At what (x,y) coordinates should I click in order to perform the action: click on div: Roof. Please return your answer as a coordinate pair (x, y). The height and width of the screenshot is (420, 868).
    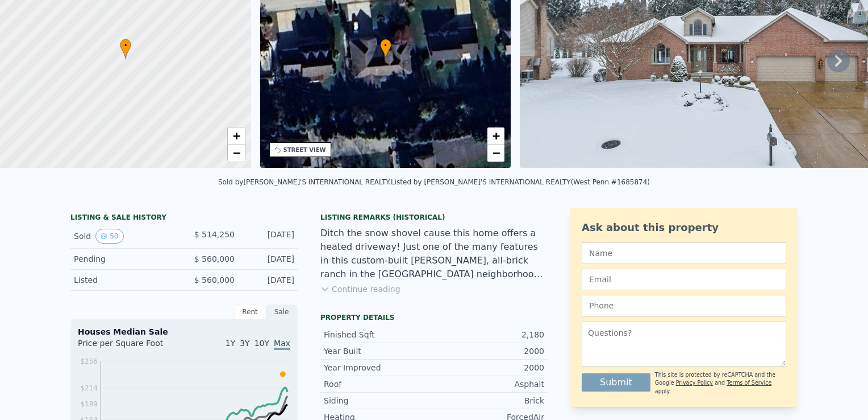
    Looking at the image, I should click on (379, 384).